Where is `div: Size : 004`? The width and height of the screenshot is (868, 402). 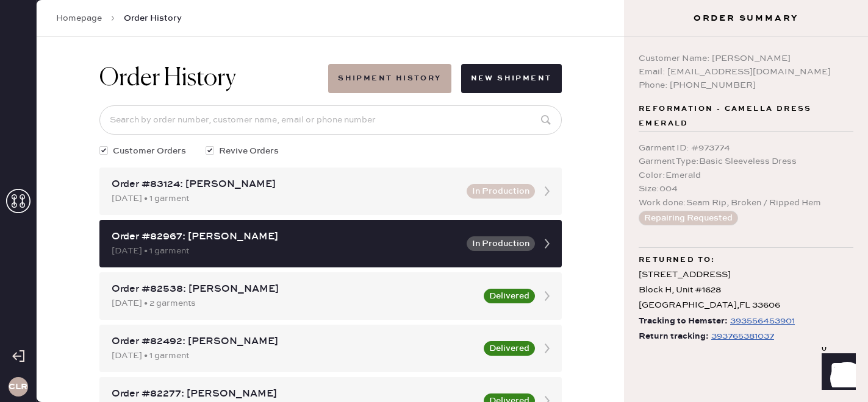 div: Size : 004 is located at coordinates (746, 189).